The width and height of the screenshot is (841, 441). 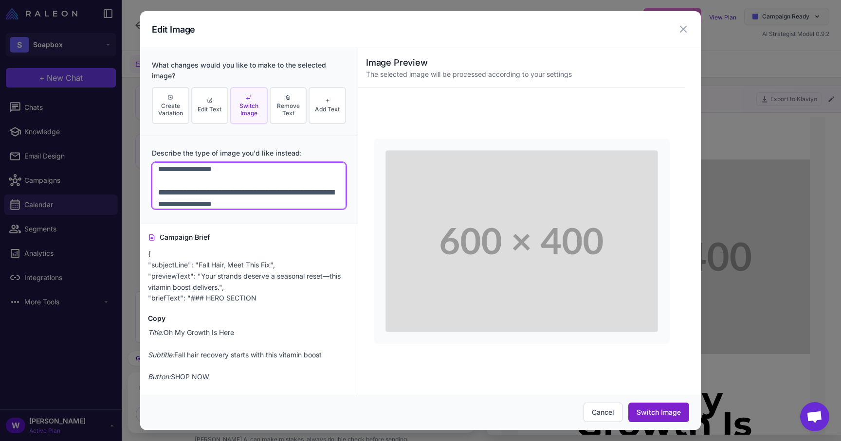 What do you see at coordinates (156, 332) in the screenshot?
I see `em: Title:` at bounding box center [156, 332].